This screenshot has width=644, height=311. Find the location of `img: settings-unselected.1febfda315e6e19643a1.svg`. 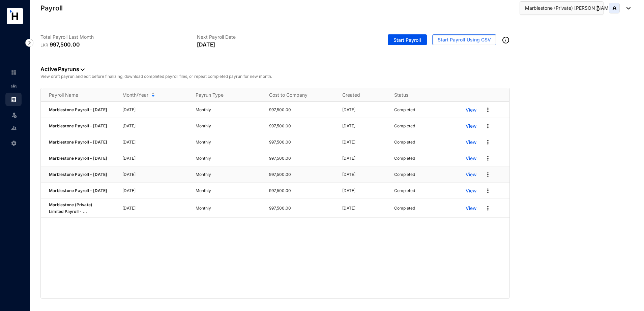

img: settings-unselected.1febfda315e6e19643a1.svg is located at coordinates (14, 143).